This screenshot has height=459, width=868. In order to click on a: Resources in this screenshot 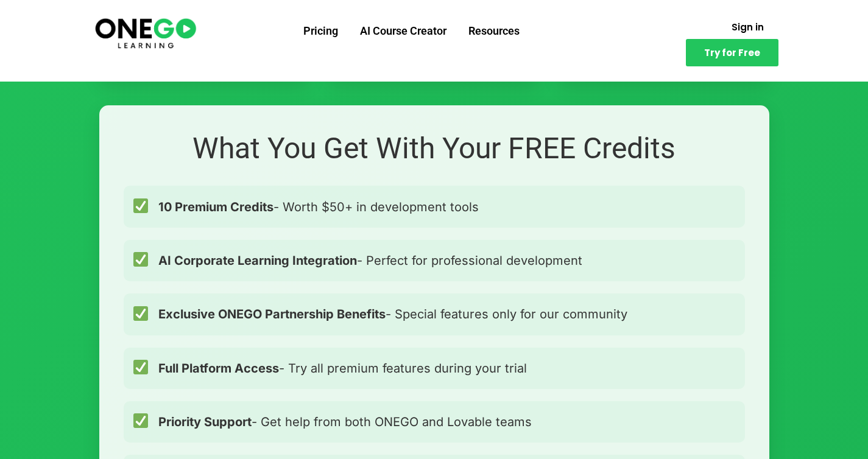, I will do `click(494, 31)`.